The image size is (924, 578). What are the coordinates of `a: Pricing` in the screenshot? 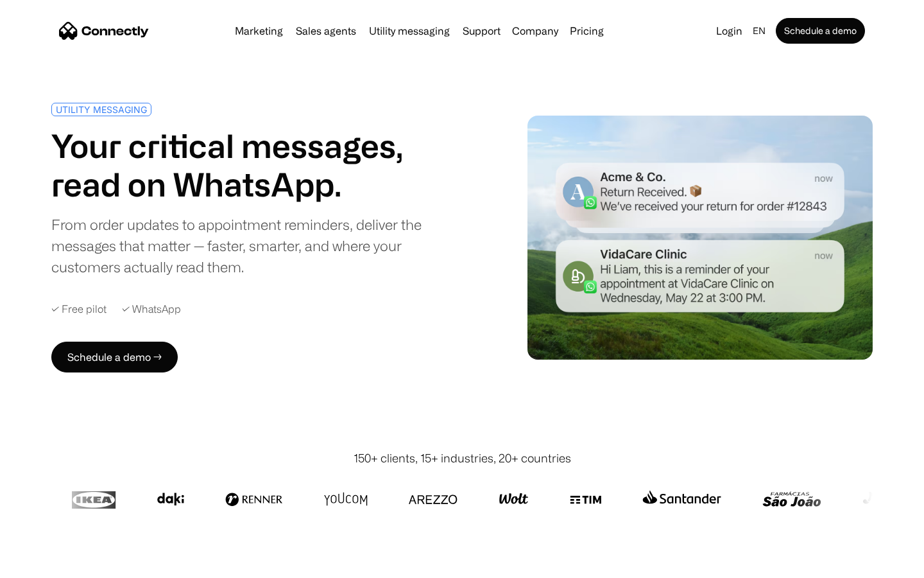 It's located at (587, 31).